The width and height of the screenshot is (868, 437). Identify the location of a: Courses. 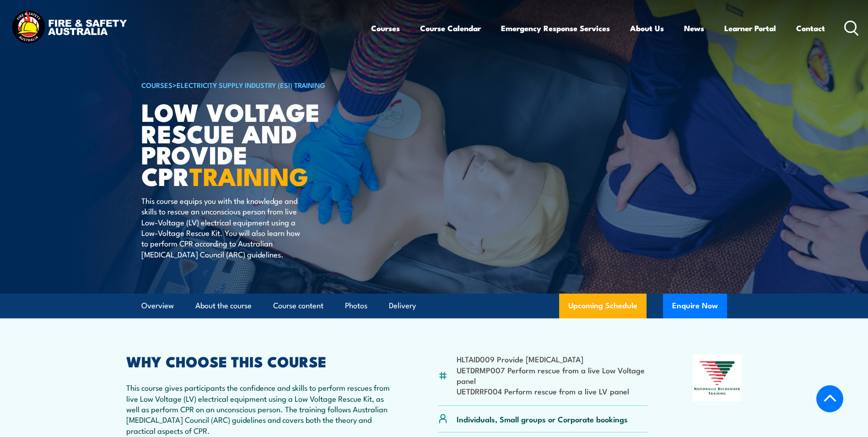
(385, 28).